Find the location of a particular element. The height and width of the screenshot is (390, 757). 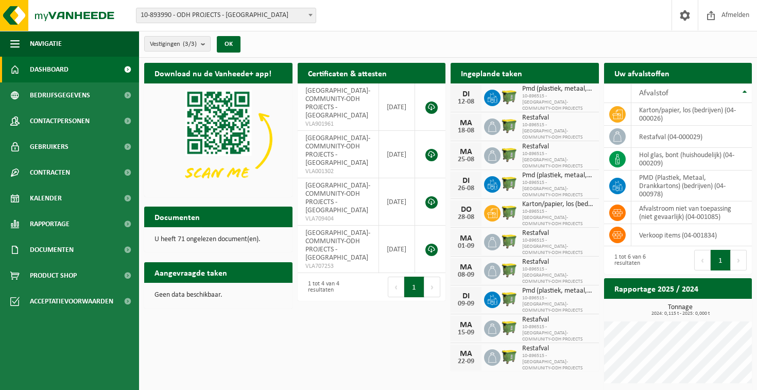

count: (3/3) is located at coordinates (190, 44).